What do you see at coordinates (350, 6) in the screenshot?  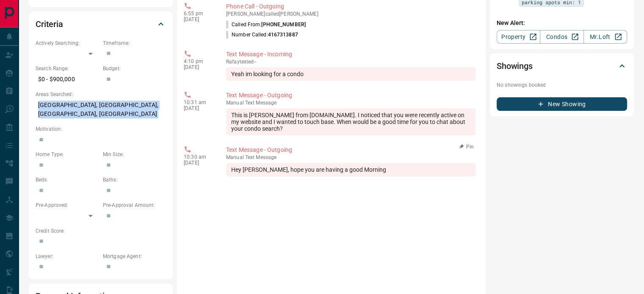 I see `p: Phone Call - Outgoing` at bounding box center [350, 6].